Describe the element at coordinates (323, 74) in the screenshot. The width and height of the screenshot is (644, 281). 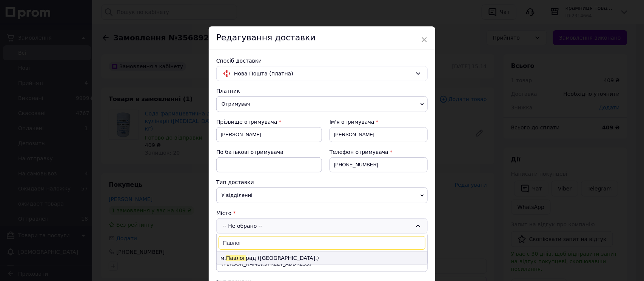
I see `span: Нова Пошта (платна)` at that location.